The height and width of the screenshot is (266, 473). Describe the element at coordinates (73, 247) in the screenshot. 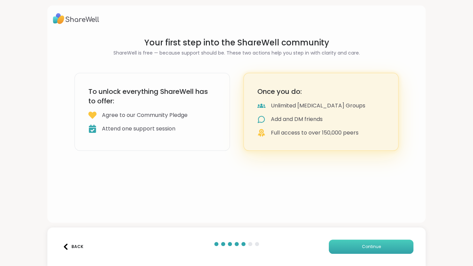

I see `button: Back` at that location.